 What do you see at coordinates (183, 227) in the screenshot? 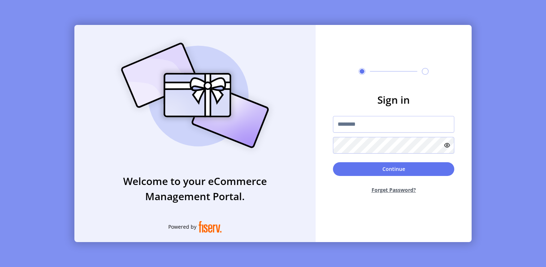
I see `span: Powered by` at bounding box center [183, 227].